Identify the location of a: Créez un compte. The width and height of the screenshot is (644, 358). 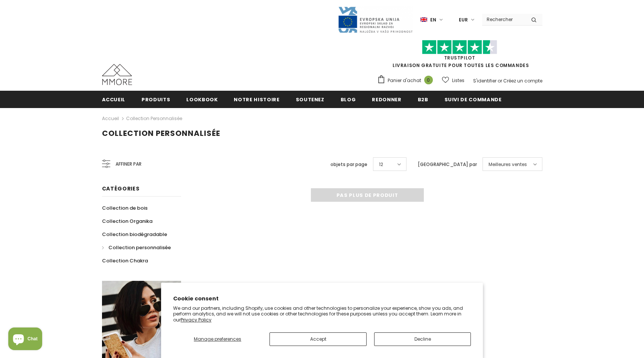
(523, 81).